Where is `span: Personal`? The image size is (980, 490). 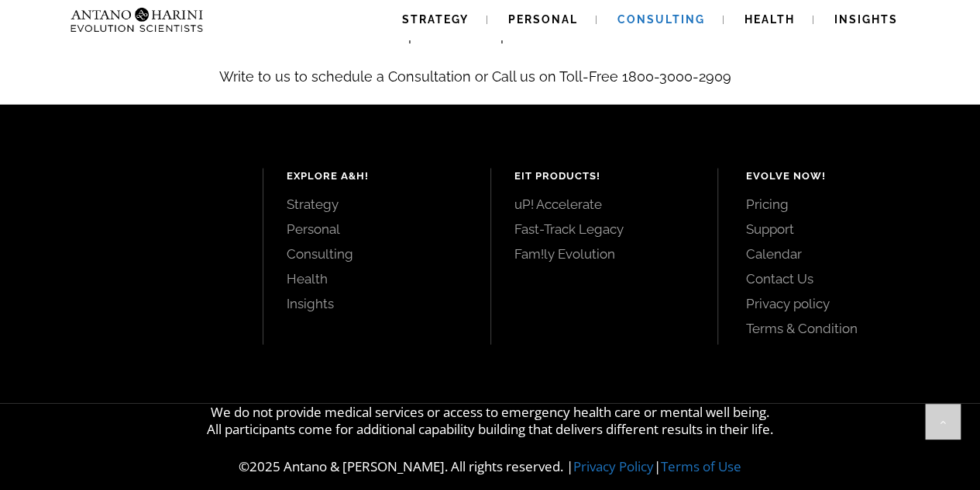 span: Personal is located at coordinates (543, 20).